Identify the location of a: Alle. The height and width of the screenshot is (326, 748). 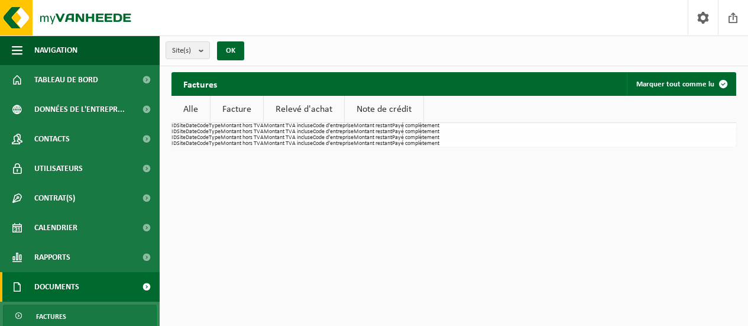
(191, 109).